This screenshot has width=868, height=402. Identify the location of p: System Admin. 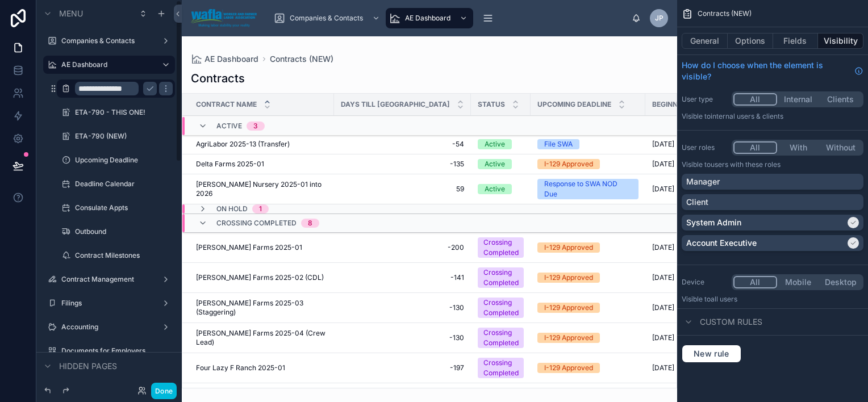
(714, 222).